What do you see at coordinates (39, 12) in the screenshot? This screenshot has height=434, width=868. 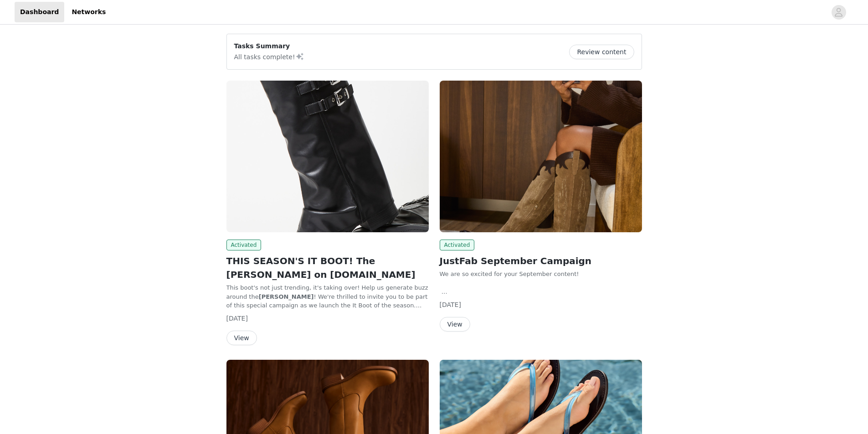 I see `a: Dashboard` at bounding box center [39, 12].